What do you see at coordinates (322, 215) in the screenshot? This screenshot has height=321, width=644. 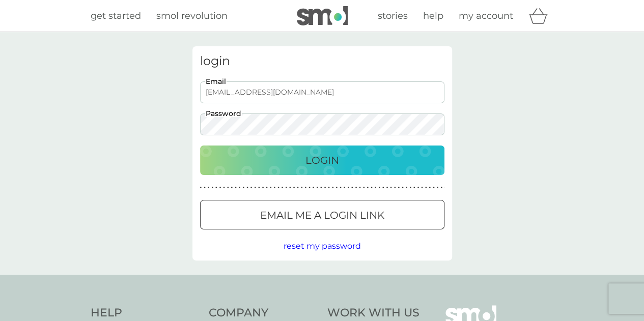 I see `button: Email me a login link` at bounding box center [322, 215].